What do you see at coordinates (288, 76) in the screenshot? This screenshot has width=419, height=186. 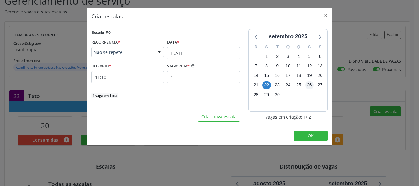 I see `span: quarta-feira, 17 de setembro de 2025` at bounding box center [288, 76].